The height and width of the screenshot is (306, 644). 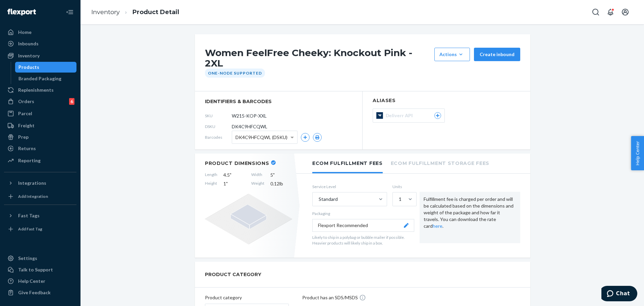 I want to click on input: Standard, so click(x=318, y=199).